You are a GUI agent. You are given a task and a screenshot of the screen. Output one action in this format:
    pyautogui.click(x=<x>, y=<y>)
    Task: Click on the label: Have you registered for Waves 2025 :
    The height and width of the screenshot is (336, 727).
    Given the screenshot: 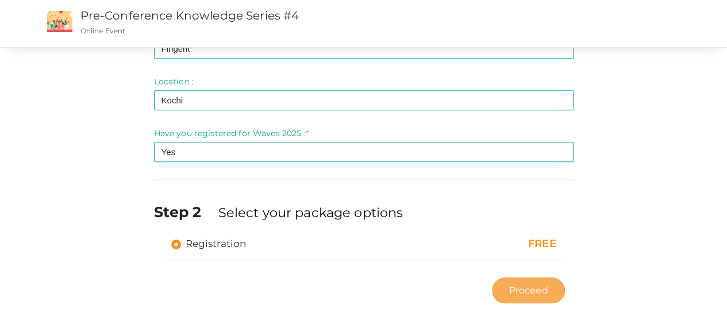 What is the action you would take?
    pyautogui.click(x=231, y=133)
    